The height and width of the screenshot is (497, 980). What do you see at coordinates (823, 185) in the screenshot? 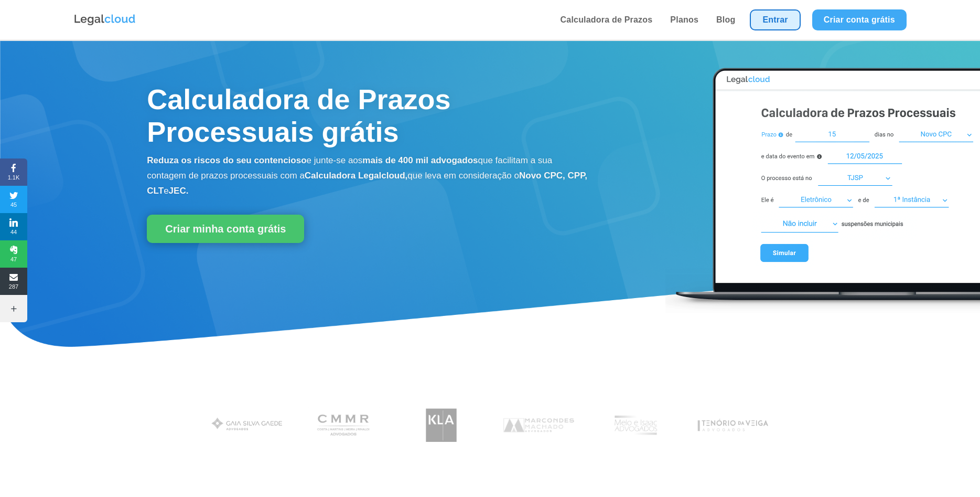
I see `img: Calculadora de Prazos Processuais Legalcloud` at bounding box center [823, 185].